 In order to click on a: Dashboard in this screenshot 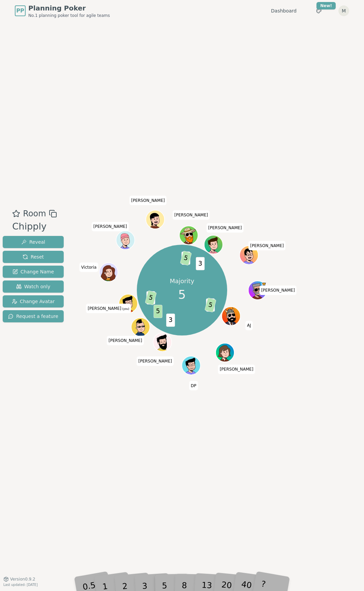, I will do `click(284, 11)`.